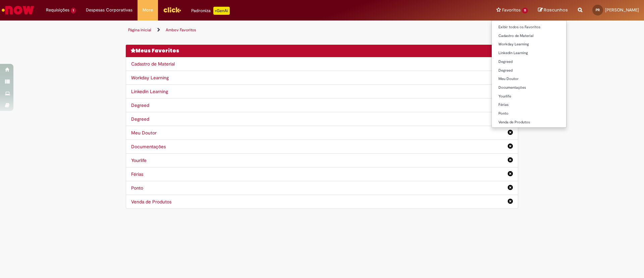 The image size is (644, 278). I want to click on a: Exibir todos os Favoritos, so click(530, 27).